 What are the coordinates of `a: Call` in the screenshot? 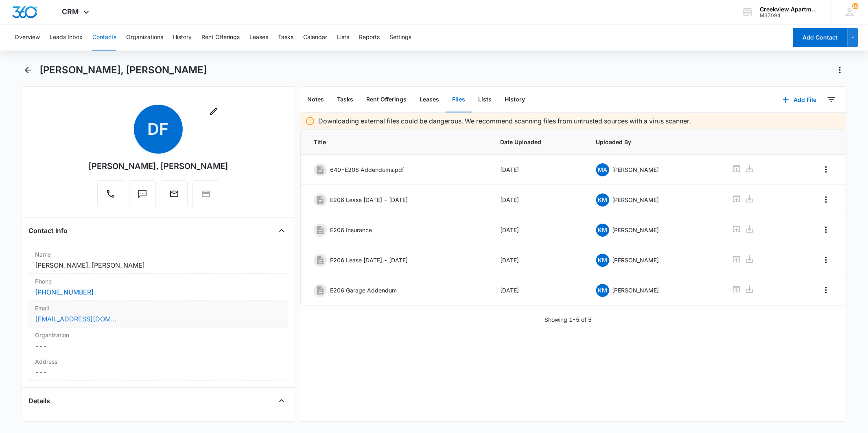 It's located at (111, 196).